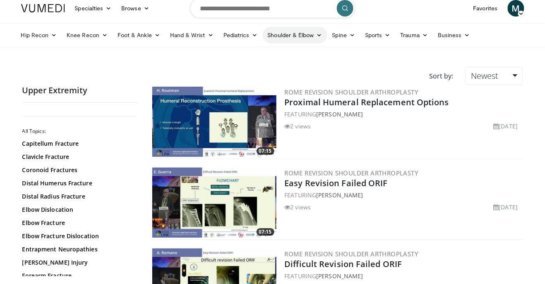 The image size is (545, 284). I want to click on a: Newest, so click(494, 76).